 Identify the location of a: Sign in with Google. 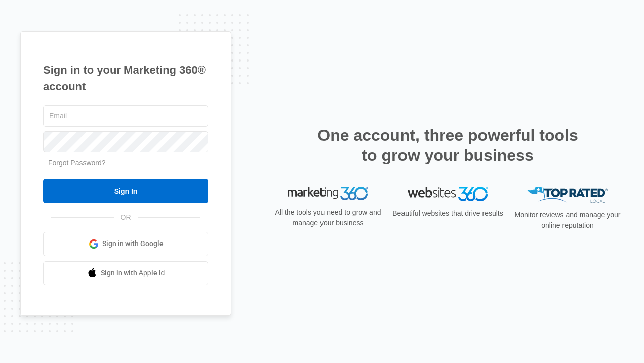
(126, 244).